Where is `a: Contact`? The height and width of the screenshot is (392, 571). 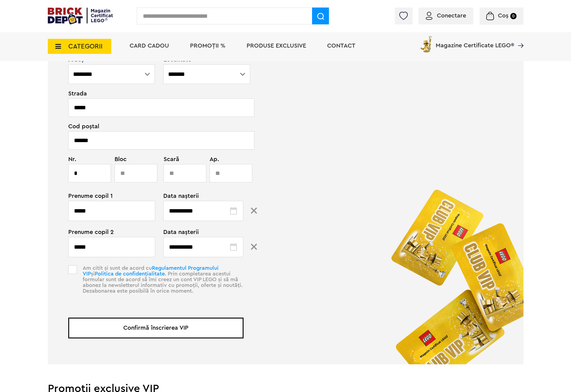
a: Contact is located at coordinates (341, 46).